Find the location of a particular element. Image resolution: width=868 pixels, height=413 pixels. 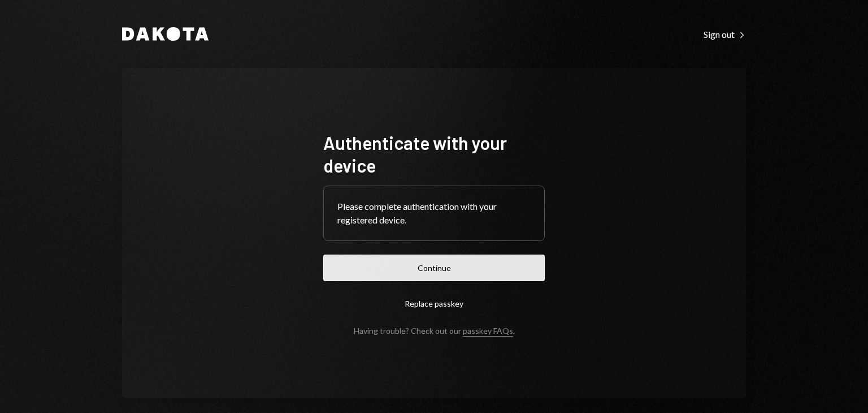

div: Sign out is located at coordinates (725, 35).